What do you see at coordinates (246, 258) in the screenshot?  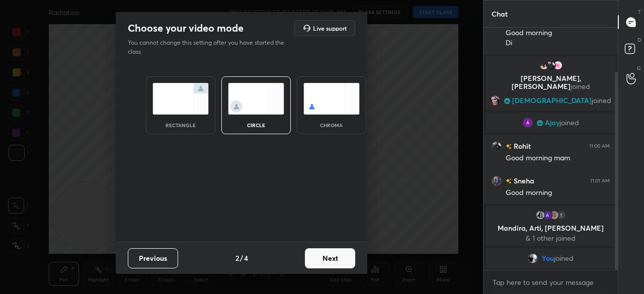 I see `h4: 4` at bounding box center [246, 258].